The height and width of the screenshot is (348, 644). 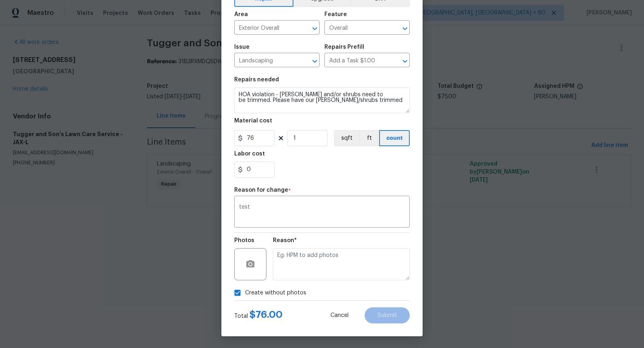 What do you see at coordinates (387, 315) in the screenshot?
I see `span: Submit` at bounding box center [387, 315].